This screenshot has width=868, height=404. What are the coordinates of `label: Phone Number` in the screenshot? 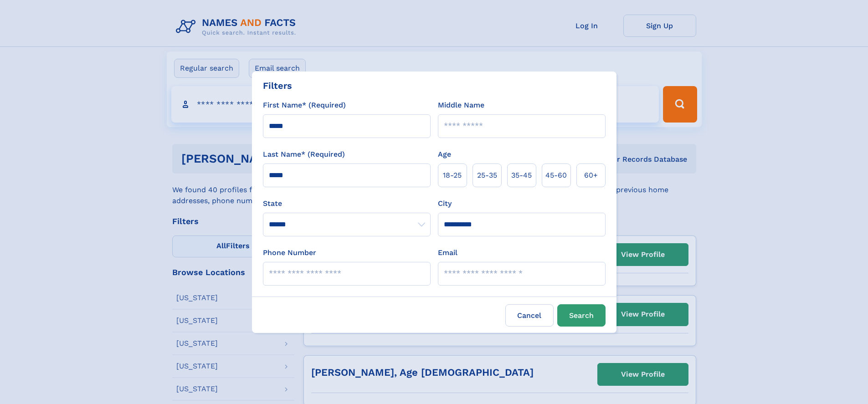 It's located at (289, 253).